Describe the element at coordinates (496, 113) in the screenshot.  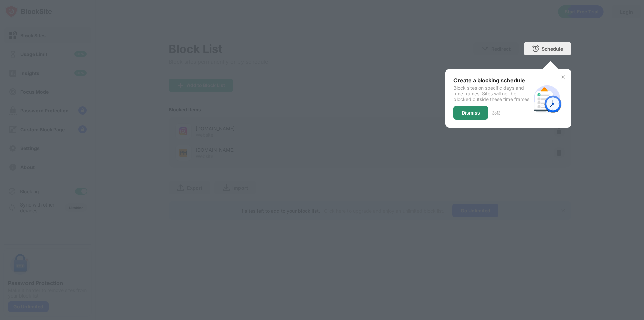
I see `div: 3 of 3` at that location.